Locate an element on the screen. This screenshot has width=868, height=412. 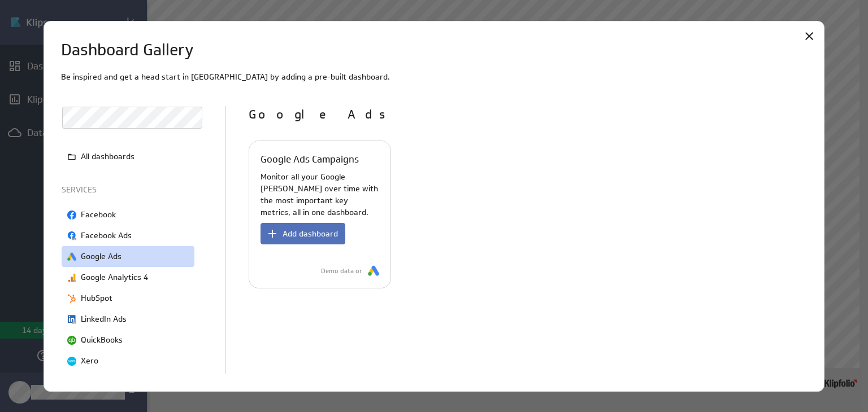
img: image8417636050194330799.png is located at coordinates (71, 257).